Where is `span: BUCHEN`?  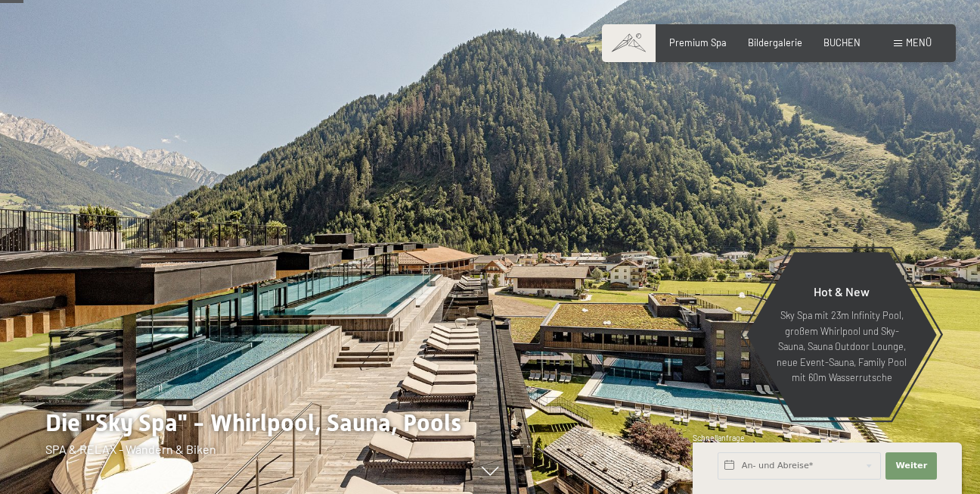
span: BUCHEN is located at coordinates (842, 42).